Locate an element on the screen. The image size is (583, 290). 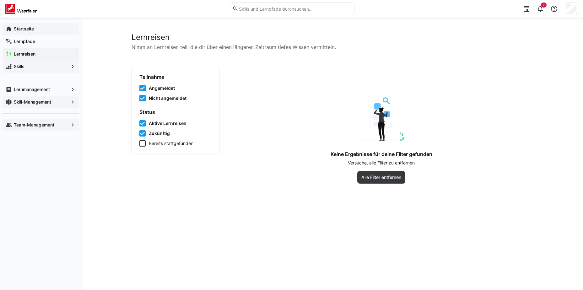
p: Nimm an Lernreisen teil, die dir über einen längeren Zeitraum tiefes Wissen vermitteln. is located at coordinates (332, 47).